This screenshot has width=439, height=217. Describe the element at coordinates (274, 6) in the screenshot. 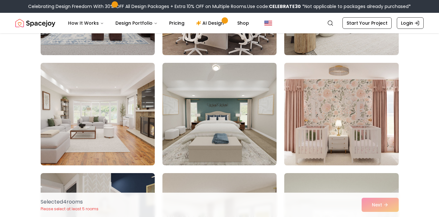

I see `span: Use code:` at that location.